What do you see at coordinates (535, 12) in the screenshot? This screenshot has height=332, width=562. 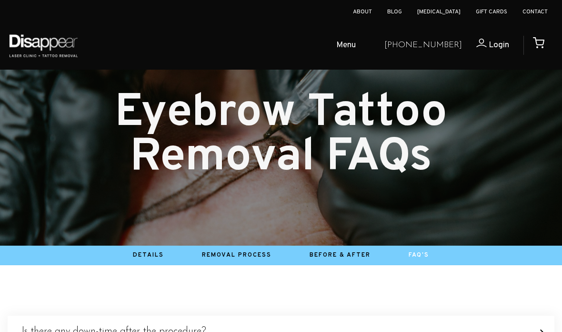 I see `a: Contact` at bounding box center [535, 12].